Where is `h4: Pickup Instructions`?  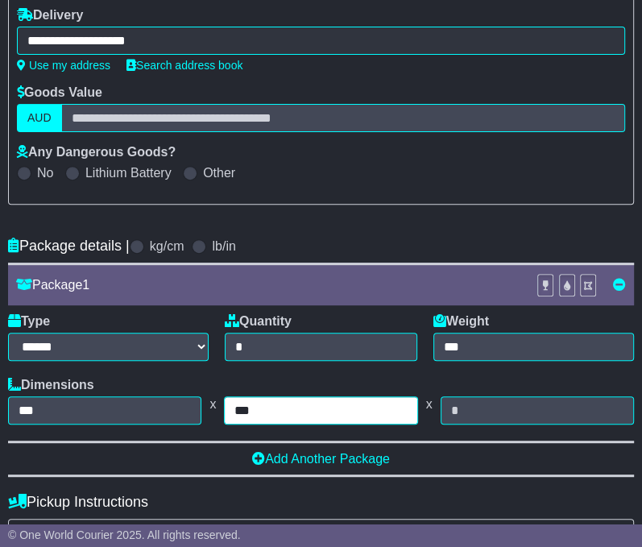
h4: Pickup Instructions is located at coordinates (320, 502).